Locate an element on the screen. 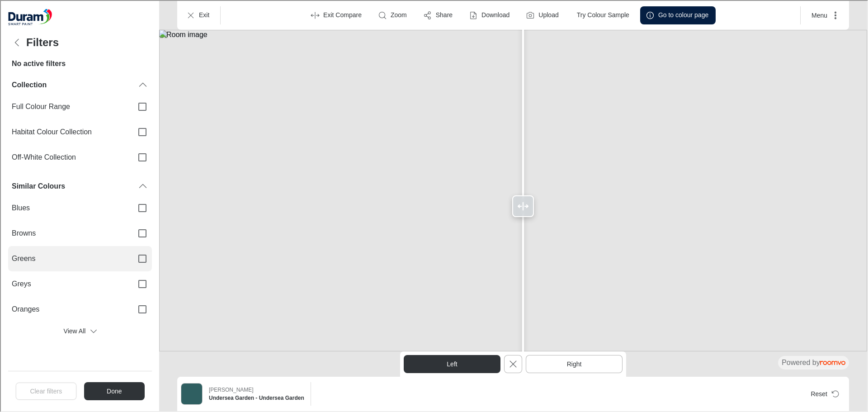 Image resolution: width=868 pixels, height=412 pixels. h6: No active filters is located at coordinates (37, 63).